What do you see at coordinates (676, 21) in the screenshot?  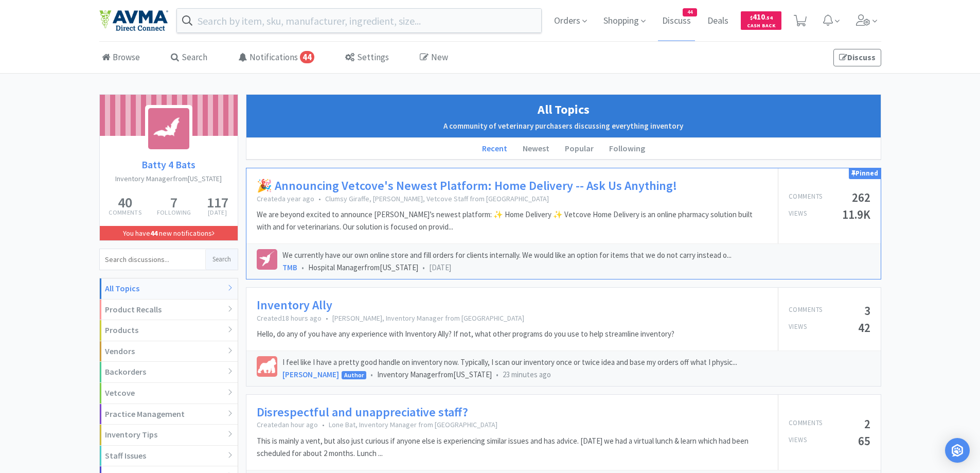 I see `a: Discuss44` at bounding box center [676, 21].